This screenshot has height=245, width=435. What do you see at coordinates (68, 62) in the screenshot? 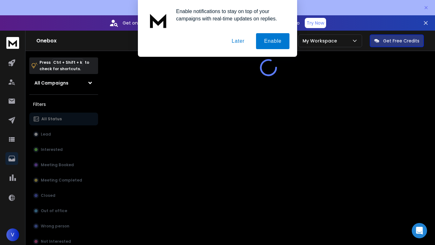
I see `span: Ctrl + Shift + k` at bounding box center [68, 62].